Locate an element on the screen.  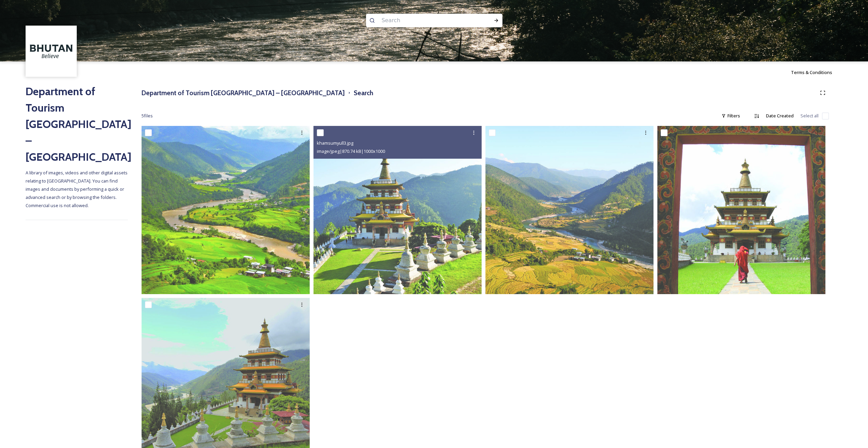
a: Terms & Conditions is located at coordinates (816, 72).